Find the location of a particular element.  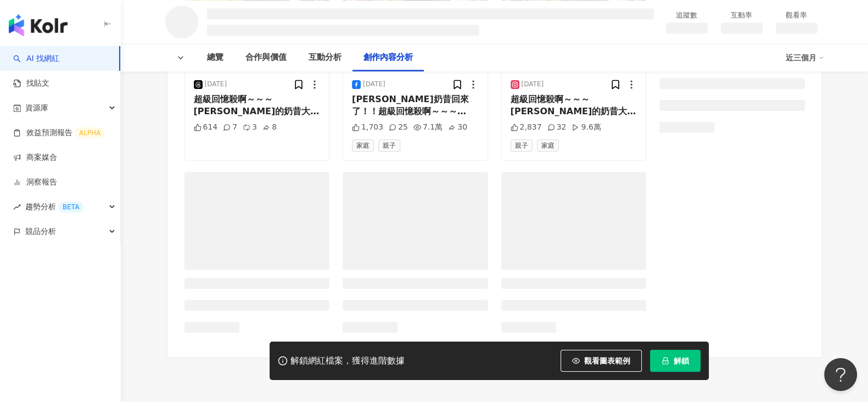

a: 洞察報告 is located at coordinates (35, 182).